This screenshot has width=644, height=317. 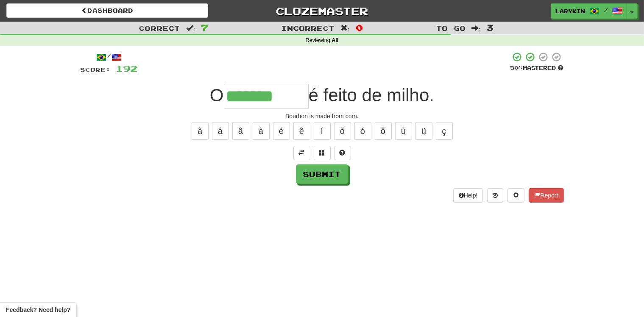 What do you see at coordinates (546, 195) in the screenshot?
I see `button: Report` at bounding box center [546, 195].